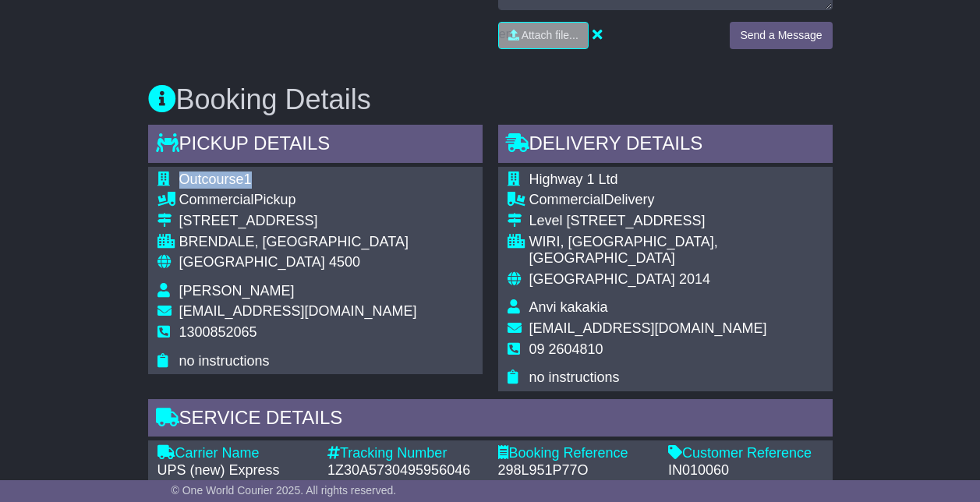 This screenshot has height=502, width=980. What do you see at coordinates (568, 308) in the screenshot?
I see `span: Anvi kakakia` at bounding box center [568, 308].